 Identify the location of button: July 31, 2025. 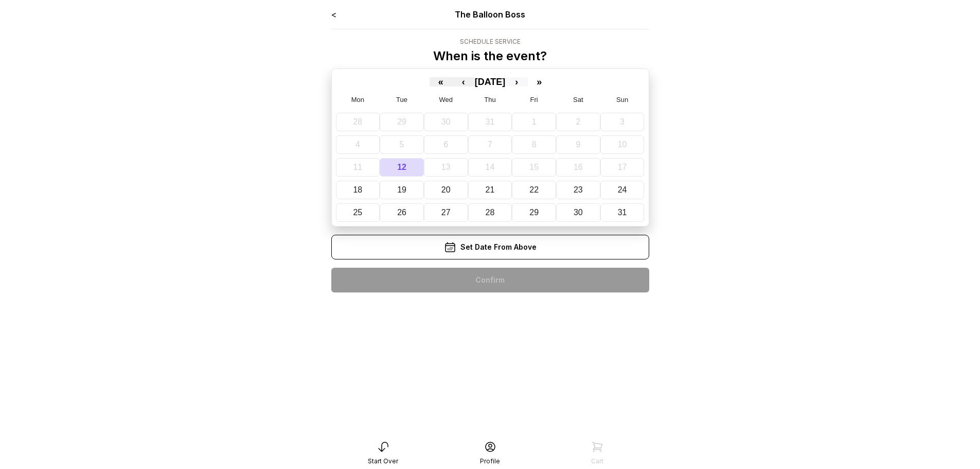
(490, 122).